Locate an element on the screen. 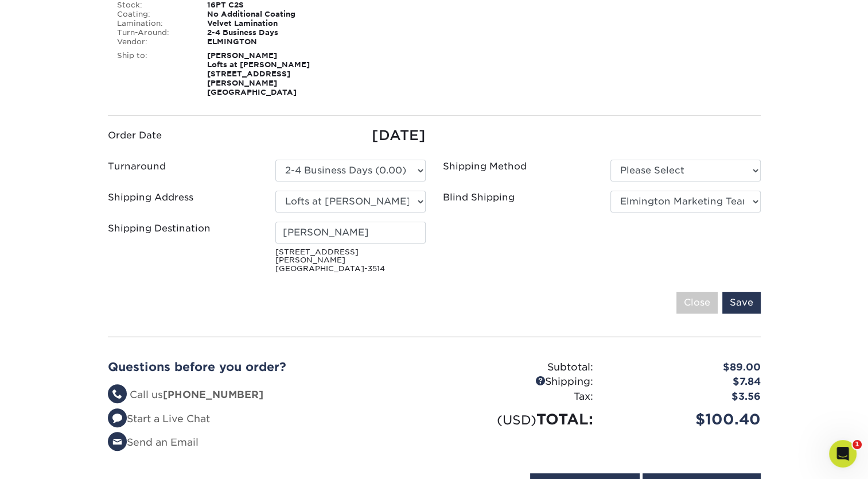  div: $7.84 is located at coordinates (686, 382).